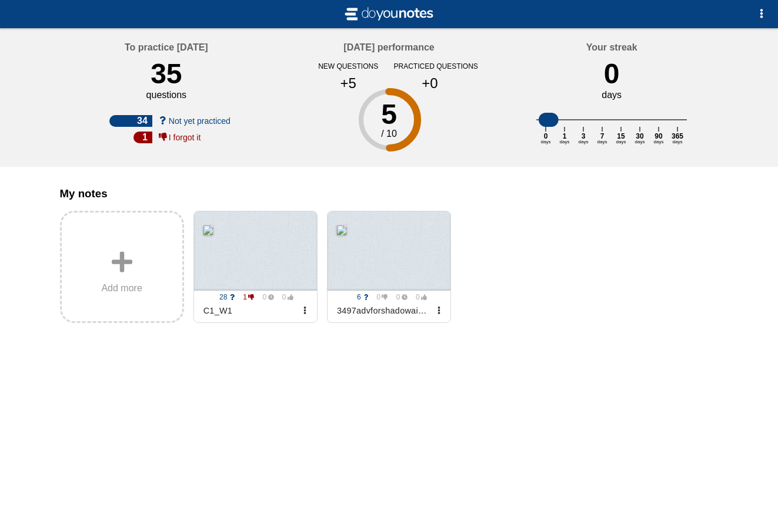 The width and height of the screenshot is (778, 532). What do you see at coordinates (620, 136) in the screenshot?
I see `text: 15` at bounding box center [620, 136].